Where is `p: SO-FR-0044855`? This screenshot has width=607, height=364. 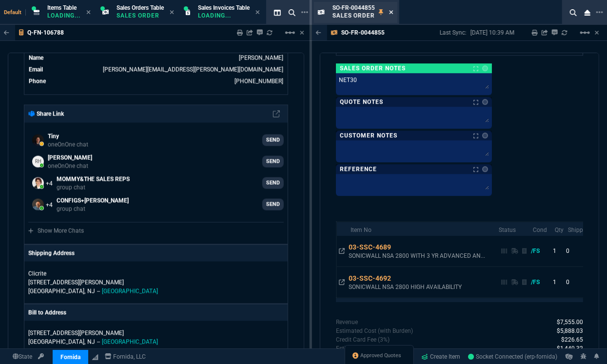 p: SO-FR-0044855 is located at coordinates (363, 33).